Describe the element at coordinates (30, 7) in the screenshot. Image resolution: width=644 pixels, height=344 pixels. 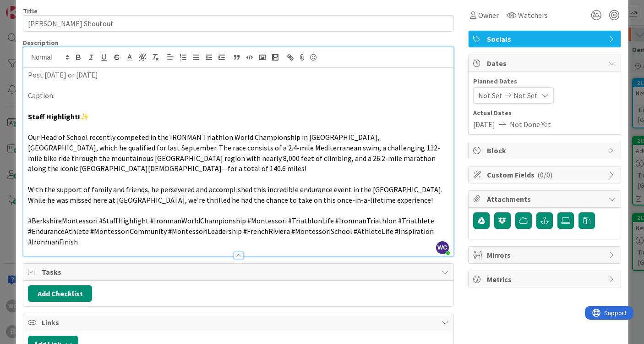
I see `span: Support` at that location.